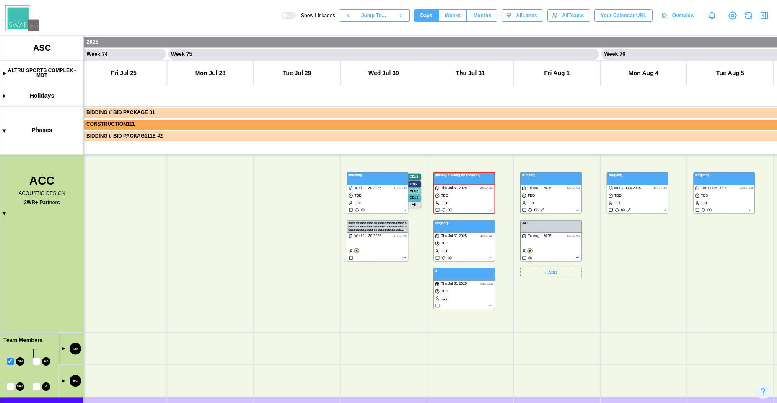  I want to click on button: Jump To..., so click(374, 16).